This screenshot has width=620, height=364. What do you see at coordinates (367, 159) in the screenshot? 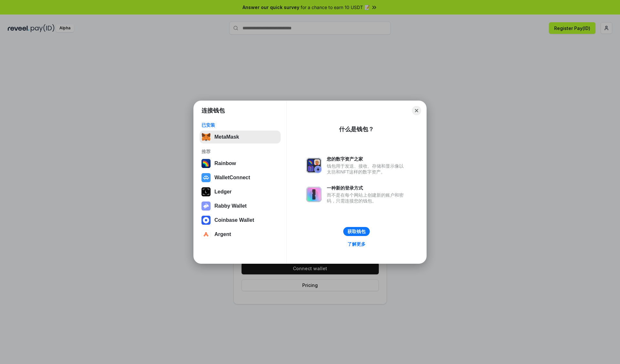
I see `div: 您的数字资产之家` at bounding box center [367, 159].